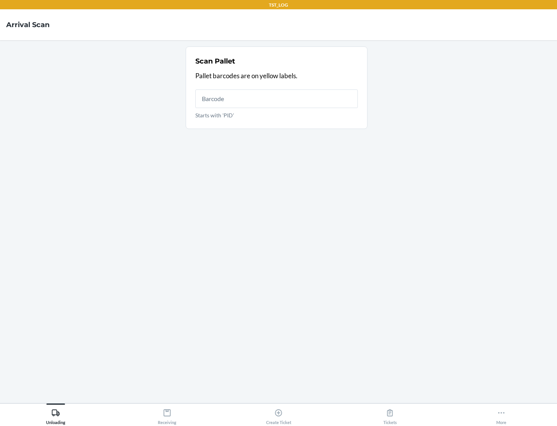 Image resolution: width=557 pixels, height=426 pixels. What do you see at coordinates (215, 61) in the screenshot?
I see `h2: Scan Pallet` at bounding box center [215, 61].